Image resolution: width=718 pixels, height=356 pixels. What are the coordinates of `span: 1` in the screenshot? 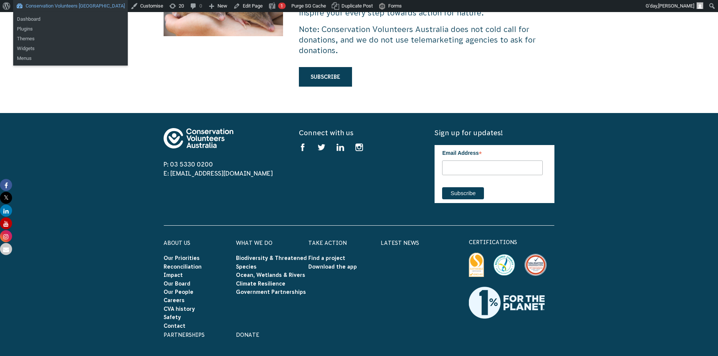 It's located at (281, 6).